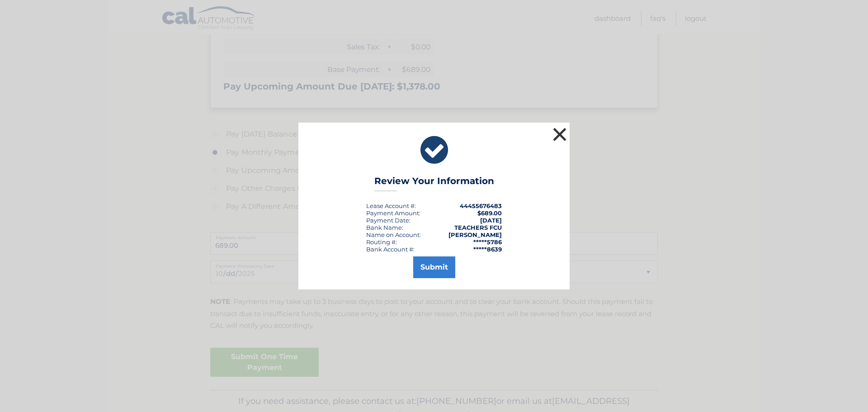  Describe the element at coordinates (478, 228) in the screenshot. I see `strong: TEACHERS FCU` at that location.